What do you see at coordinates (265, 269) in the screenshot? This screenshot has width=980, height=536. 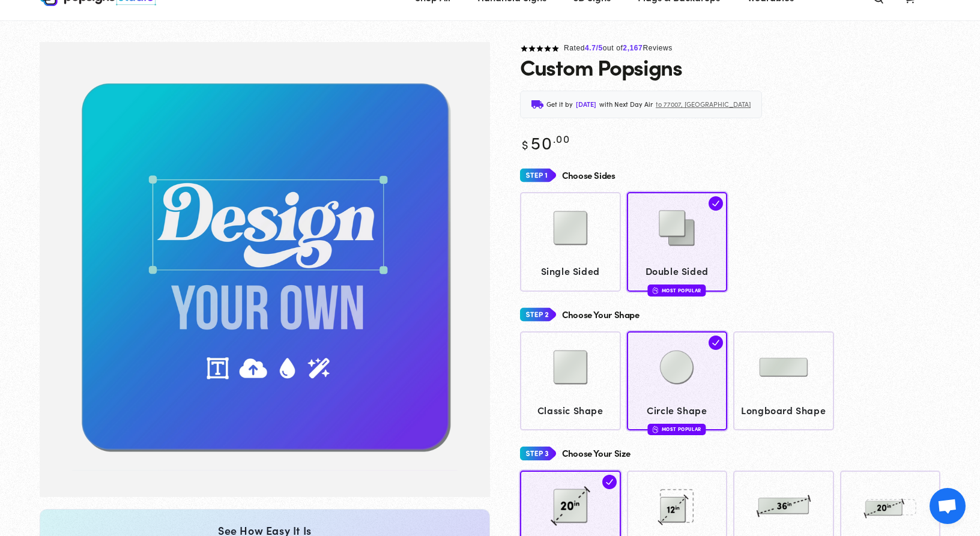 I see `media-gallery: Gallery Viewer` at bounding box center [265, 269].